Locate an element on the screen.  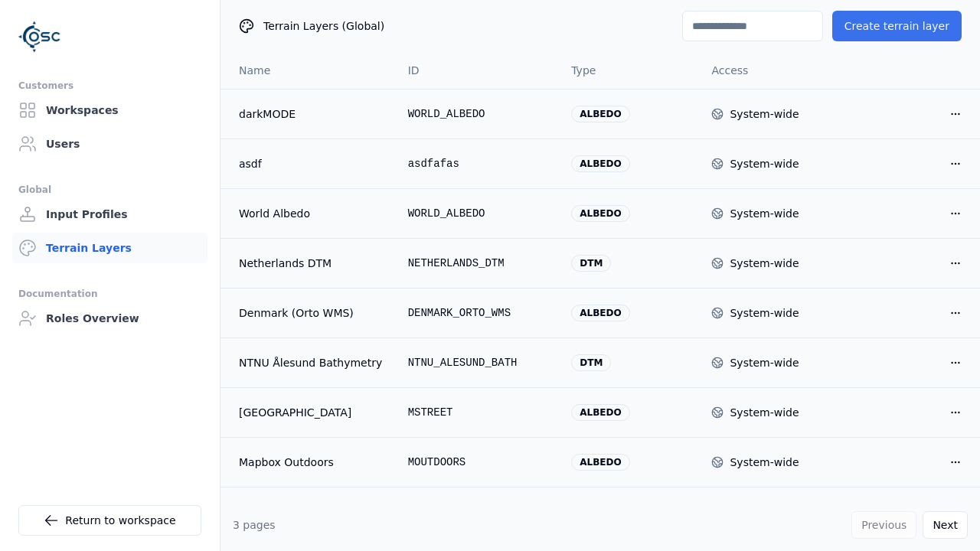
button: Next is located at coordinates (945, 525).